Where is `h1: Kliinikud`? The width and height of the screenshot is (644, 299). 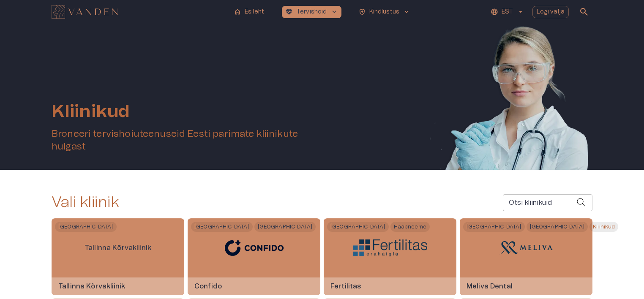 h1: Kliinikud is located at coordinates (189, 111).